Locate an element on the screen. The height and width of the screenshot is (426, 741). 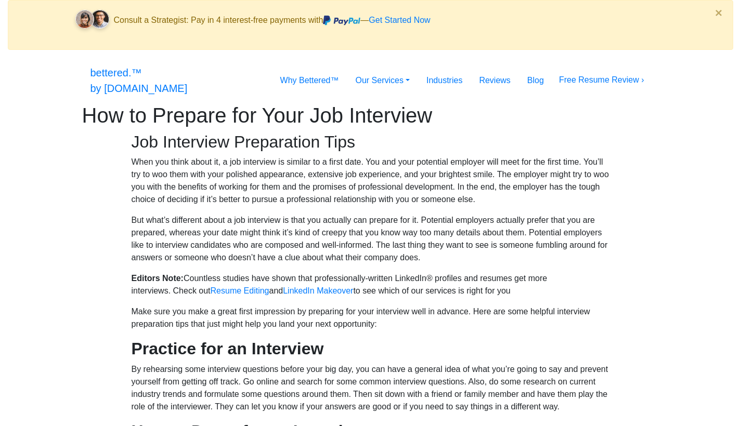
a: Why Bettered™ is located at coordinates (309, 81).